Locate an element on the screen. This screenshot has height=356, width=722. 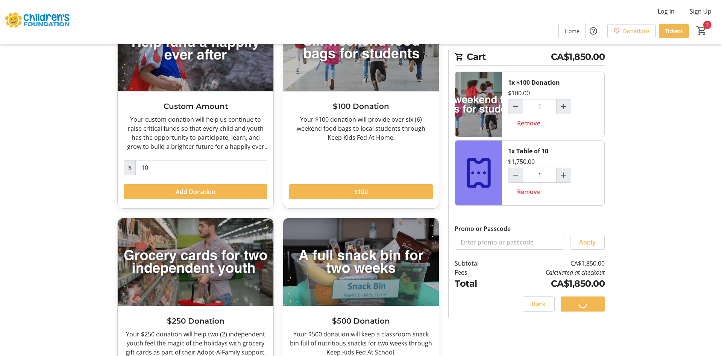
span: Back is located at coordinates (539, 304).